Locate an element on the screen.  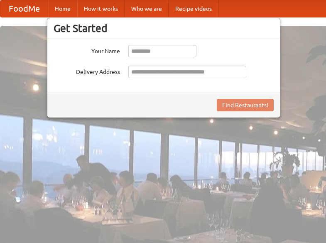
a: Who we are is located at coordinates (146, 9).